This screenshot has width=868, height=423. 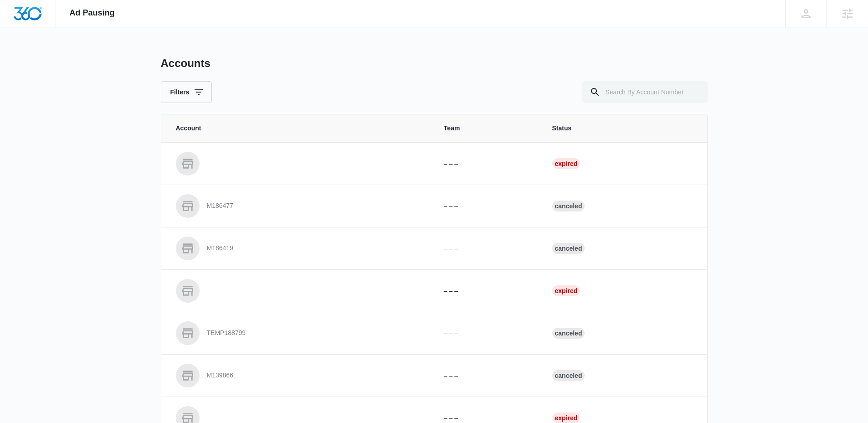 I want to click on span: Account, so click(x=299, y=128).